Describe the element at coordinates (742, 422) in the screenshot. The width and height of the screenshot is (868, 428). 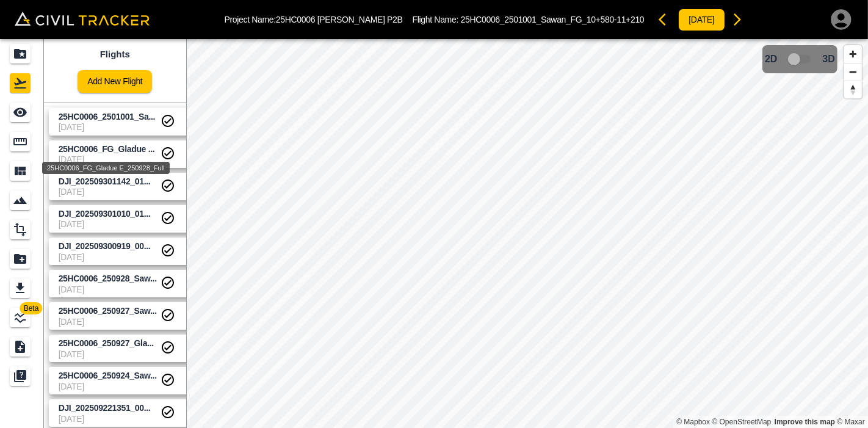
I see `a: OpenStreetMap` at that location.